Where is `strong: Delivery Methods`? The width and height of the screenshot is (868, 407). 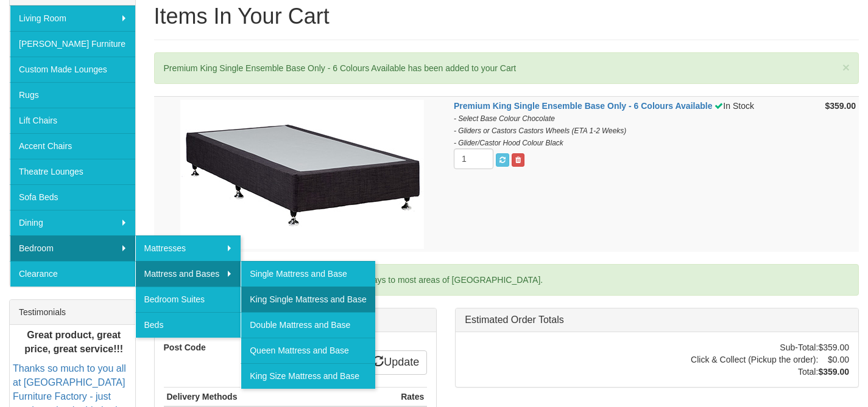 strong: Delivery Methods is located at coordinates (202, 397).